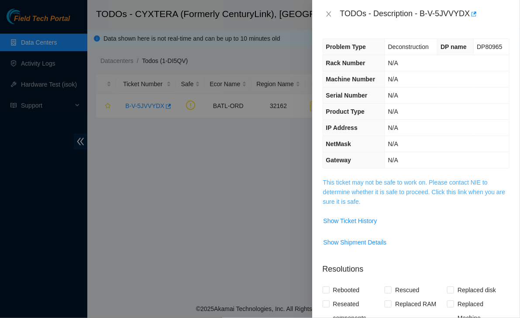 The image size is (520, 318). What do you see at coordinates (342, 128) in the screenshot?
I see `span: IP Address` at bounding box center [342, 128].